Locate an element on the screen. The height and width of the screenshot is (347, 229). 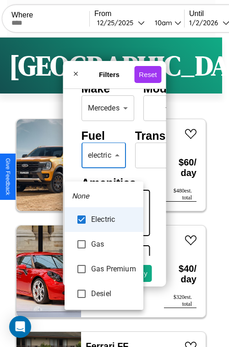
div: Give Feedback is located at coordinates (8, 176).